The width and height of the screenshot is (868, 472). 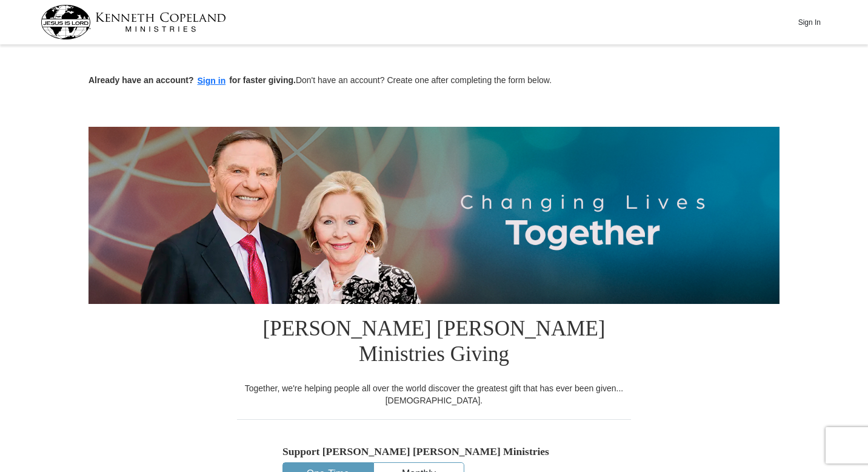 What do you see at coordinates (133, 22) in the screenshot?
I see `img: kcm-header-logo.svg` at bounding box center [133, 22].